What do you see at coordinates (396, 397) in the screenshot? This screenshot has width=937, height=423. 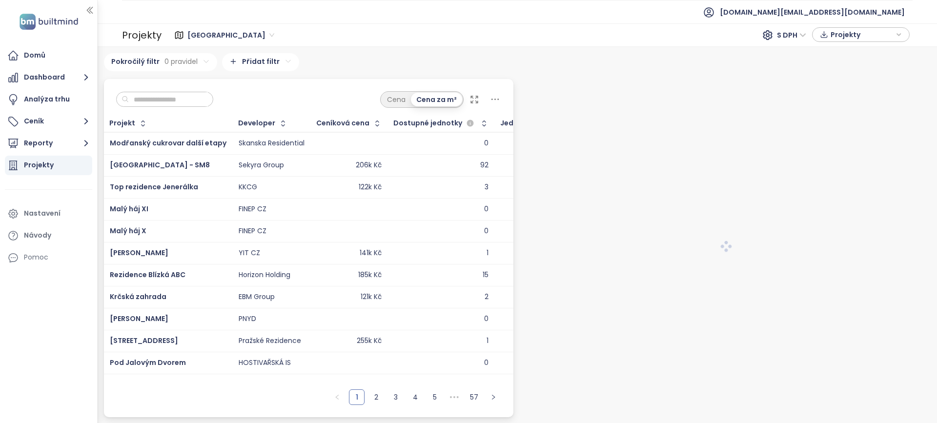 I see `li: 3` at bounding box center [396, 397].